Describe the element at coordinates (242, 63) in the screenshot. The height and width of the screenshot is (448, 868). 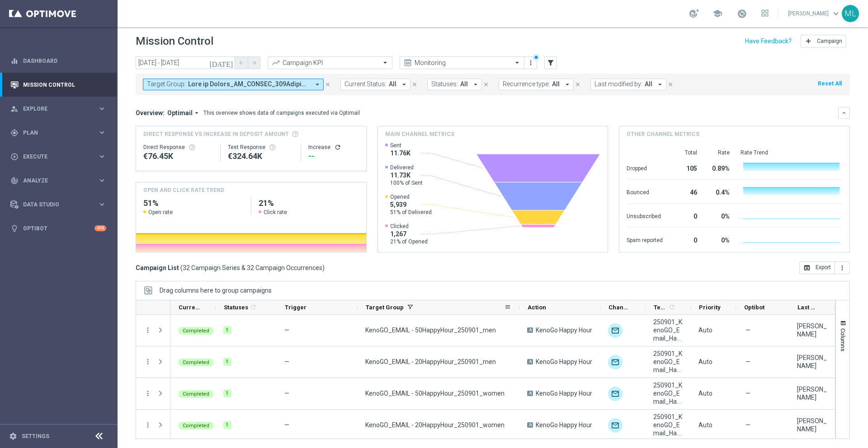
I see `i: arrow_back` at that location.